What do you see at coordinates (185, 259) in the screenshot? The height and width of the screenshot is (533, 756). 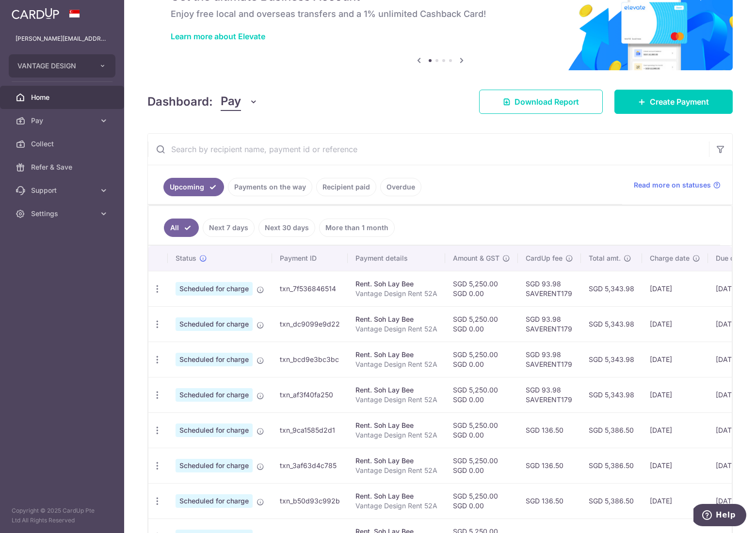 I see `span: Status` at bounding box center [185, 259].